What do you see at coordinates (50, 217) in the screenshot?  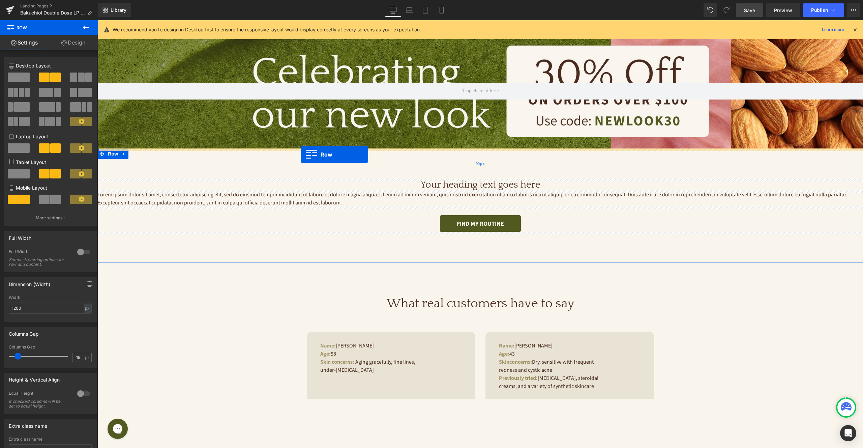 I see `button: More settings` at bounding box center [50, 217].